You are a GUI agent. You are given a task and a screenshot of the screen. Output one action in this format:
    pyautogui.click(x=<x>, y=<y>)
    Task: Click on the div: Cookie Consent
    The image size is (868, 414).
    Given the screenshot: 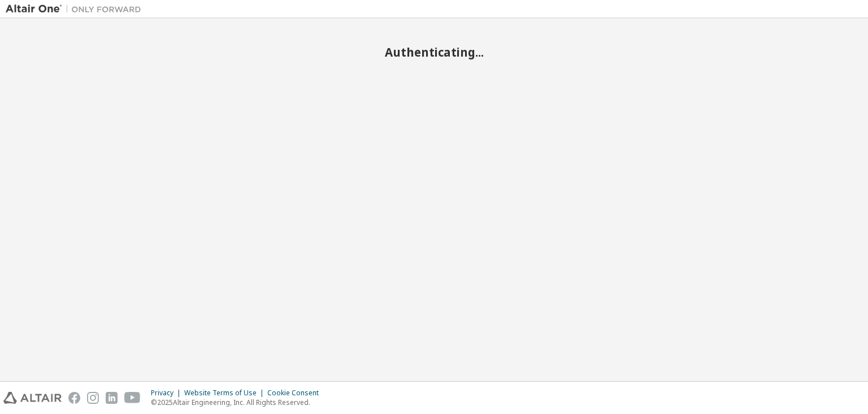 What is the action you would take?
    pyautogui.click(x=296, y=393)
    